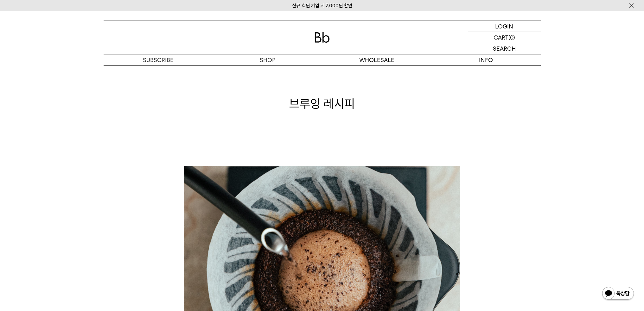 The height and width of the screenshot is (311, 644). I want to click on p: SUBSCRIBE, so click(158, 60).